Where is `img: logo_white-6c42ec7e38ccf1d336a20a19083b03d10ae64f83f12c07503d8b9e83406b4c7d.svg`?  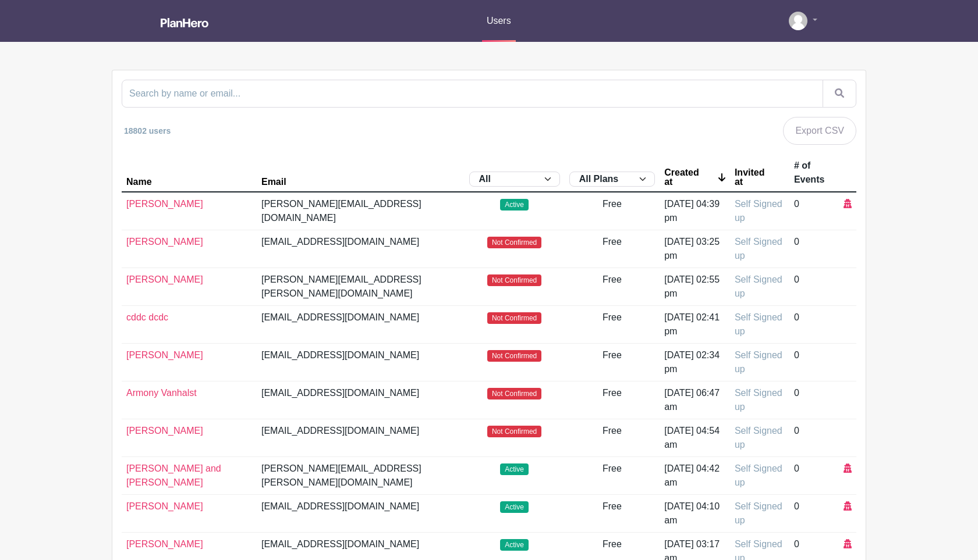
img: logo_white-6c42ec7e38ccf1d336a20a19083b03d10ae64f83f12c07503d8b9e83406b4c7d.svg is located at coordinates (185, 23).